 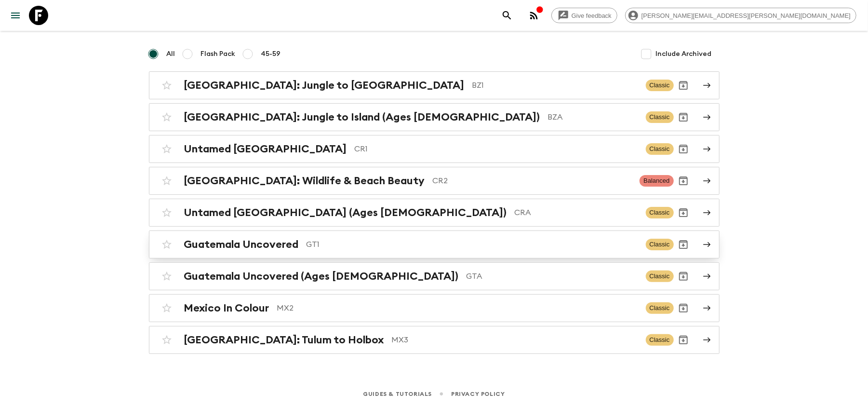 I want to click on p: CRA, so click(x=577, y=213).